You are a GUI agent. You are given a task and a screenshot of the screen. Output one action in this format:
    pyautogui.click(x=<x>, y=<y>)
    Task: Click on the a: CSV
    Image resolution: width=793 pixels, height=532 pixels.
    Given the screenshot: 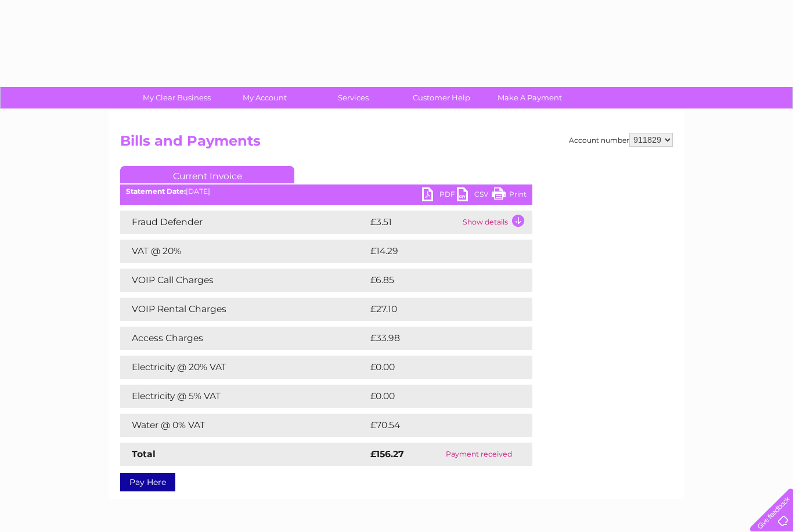 What is the action you would take?
    pyautogui.click(x=474, y=196)
    